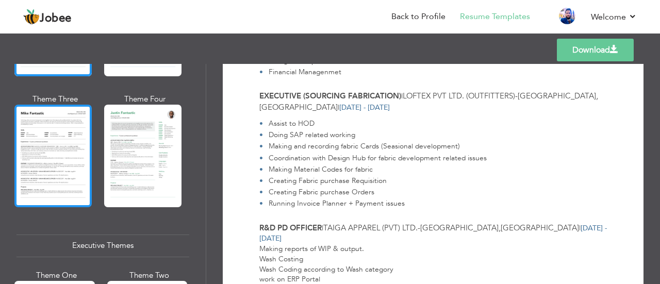 The height and width of the screenshot is (284, 660). What do you see at coordinates (567, 16) in the screenshot?
I see `img: Profile Img` at bounding box center [567, 16].